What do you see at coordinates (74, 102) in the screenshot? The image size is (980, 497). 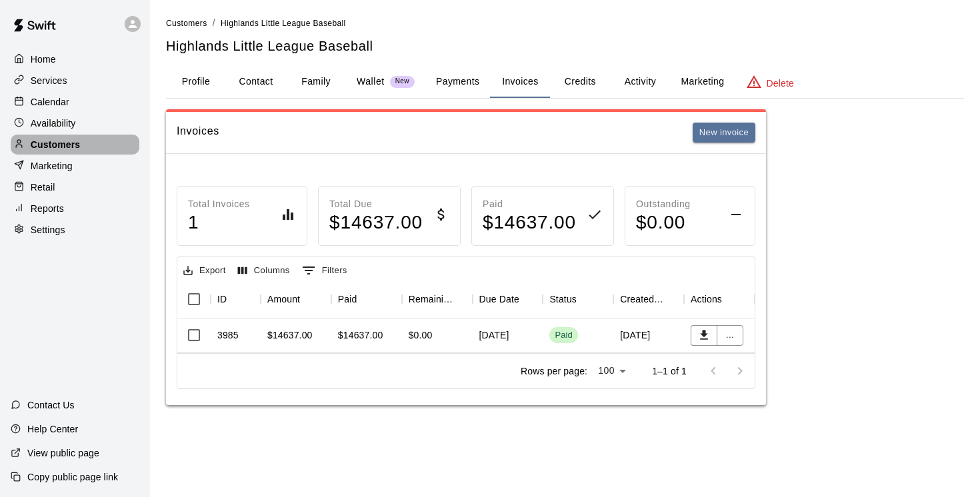 I see `div: Calendar` at bounding box center [74, 102].